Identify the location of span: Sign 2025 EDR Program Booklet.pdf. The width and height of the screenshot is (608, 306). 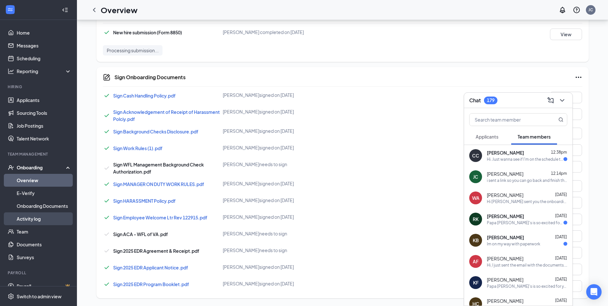
(151, 284).